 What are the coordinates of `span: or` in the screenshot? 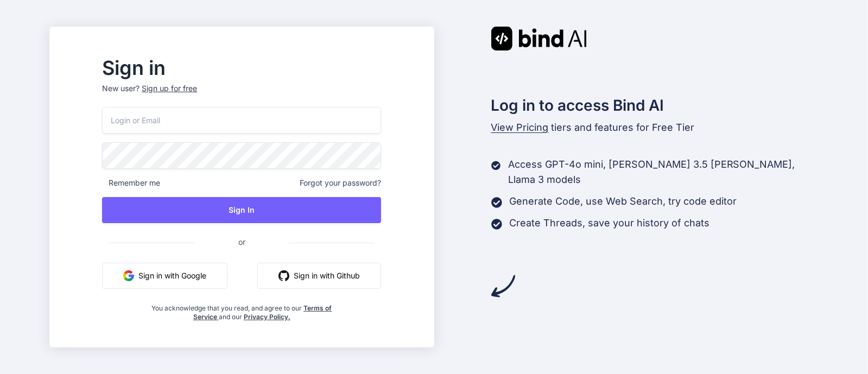 It's located at (242, 242).